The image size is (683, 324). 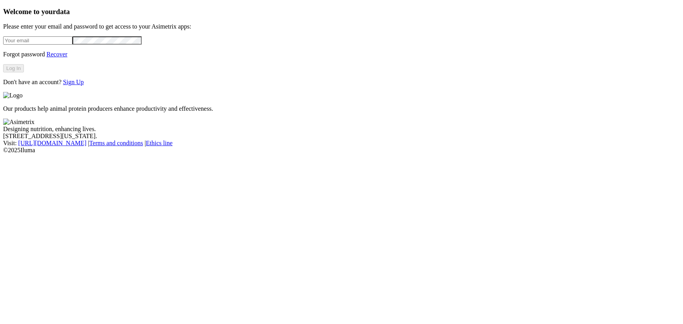 I want to click on img: Asimetrix, so click(x=19, y=122).